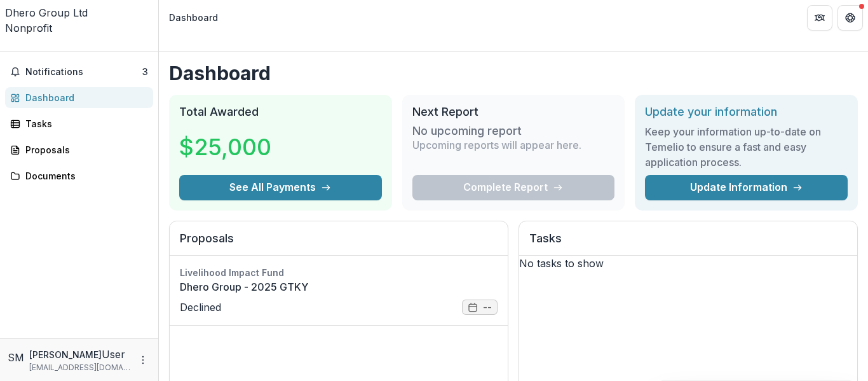  I want to click on div: Tasks, so click(84, 123).